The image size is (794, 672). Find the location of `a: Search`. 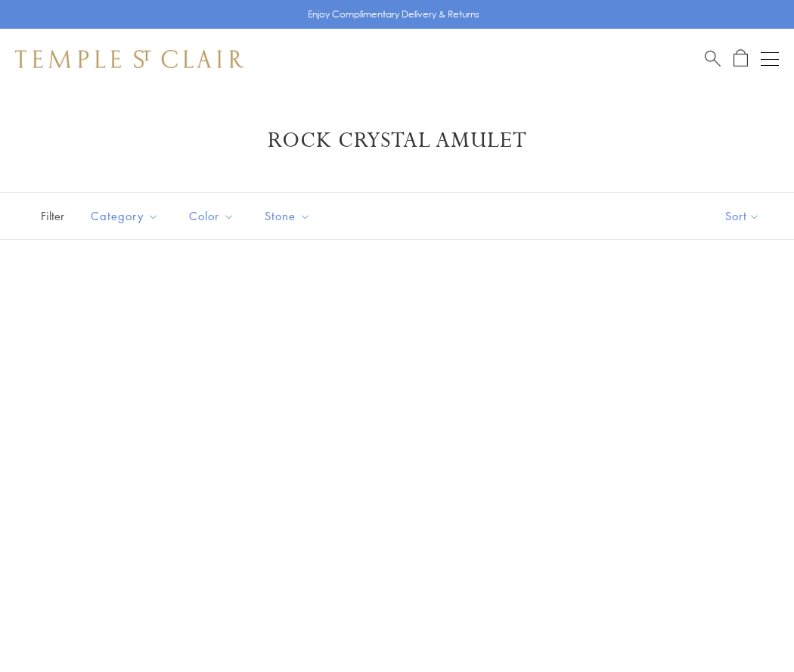

a: Search is located at coordinates (713, 58).